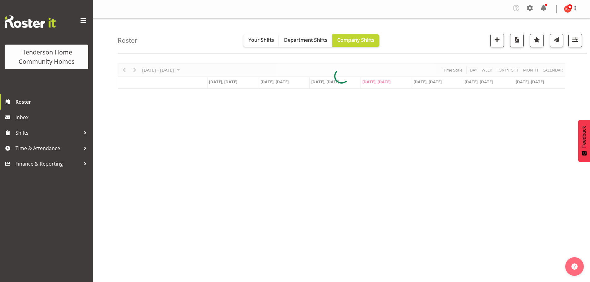 This screenshot has height=282, width=590. Describe the element at coordinates (261, 40) in the screenshot. I see `span: Your Shifts` at that location.